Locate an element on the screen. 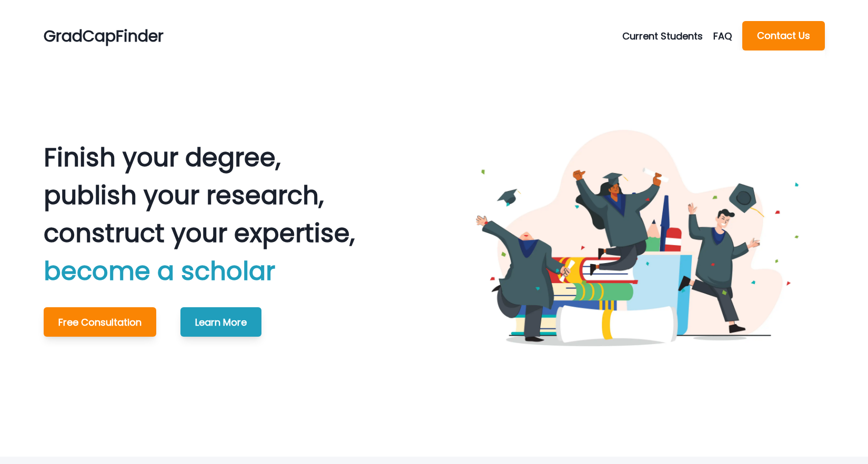 The height and width of the screenshot is (464, 868). p: become a scholar is located at coordinates (200, 272).